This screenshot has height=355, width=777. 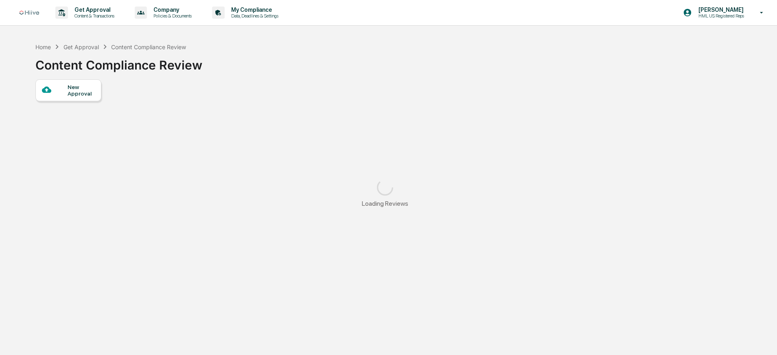 I want to click on p: Data, Deadlines & Settings, so click(x=254, y=16).